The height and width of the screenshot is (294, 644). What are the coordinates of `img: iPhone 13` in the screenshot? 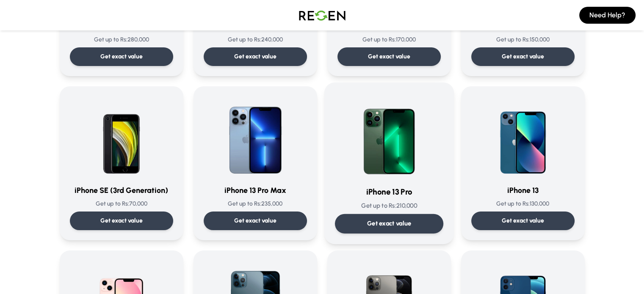 It's located at (523, 137).